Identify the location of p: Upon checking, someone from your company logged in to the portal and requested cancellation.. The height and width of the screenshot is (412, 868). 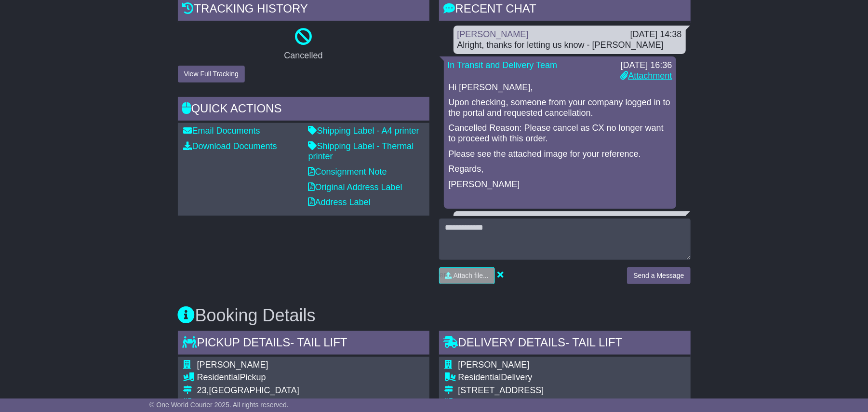
(560, 107).